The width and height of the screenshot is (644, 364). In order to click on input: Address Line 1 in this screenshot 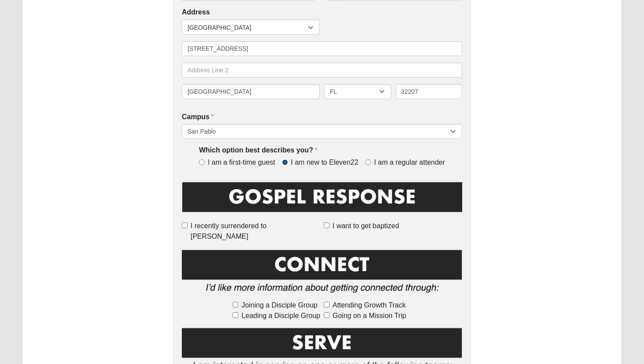, I will do `click(322, 48)`.